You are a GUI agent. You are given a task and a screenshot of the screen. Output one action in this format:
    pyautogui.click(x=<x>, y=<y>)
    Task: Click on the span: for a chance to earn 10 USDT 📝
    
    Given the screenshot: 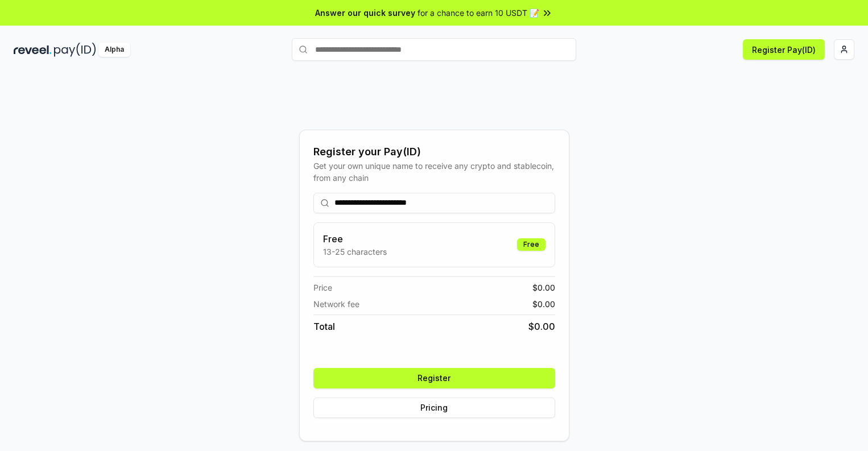 What is the action you would take?
    pyautogui.click(x=478, y=13)
    